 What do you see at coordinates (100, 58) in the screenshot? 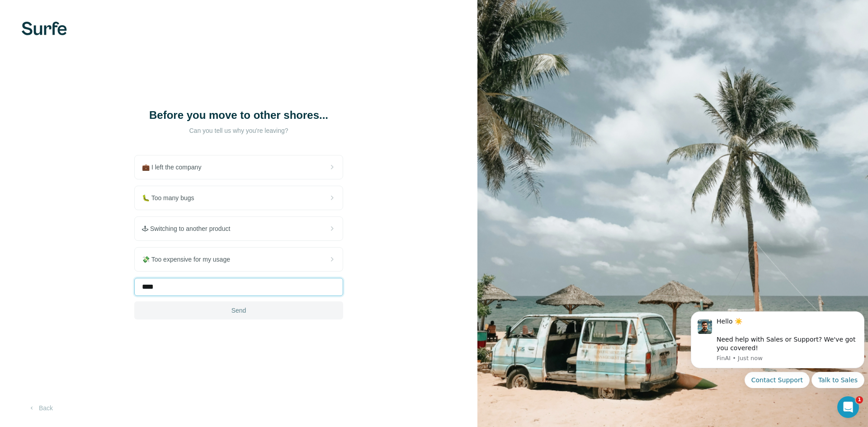
I see `p: Message from FinAI, sent Just now` at bounding box center [100, 58].